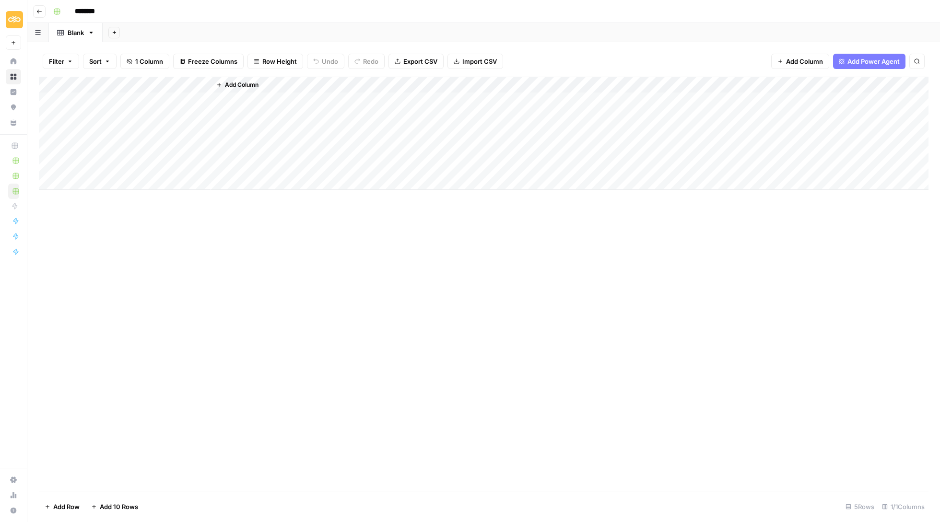 This screenshot has width=940, height=522. I want to click on div: Blank, so click(76, 33).